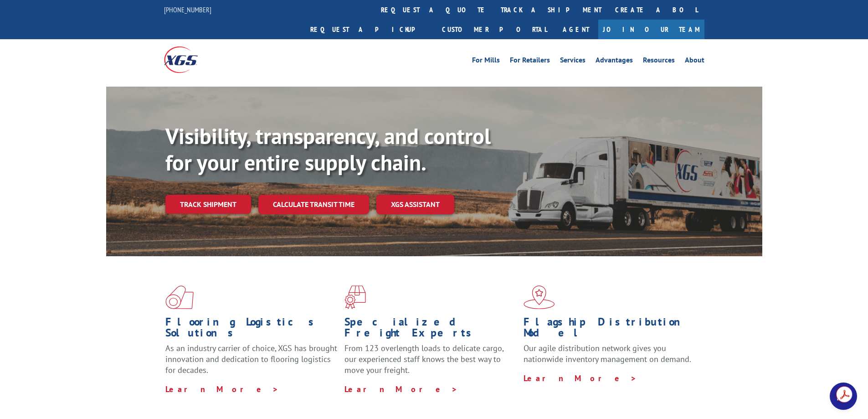 Image resolution: width=868 pixels, height=419 pixels. I want to click on a: Advantages, so click(614, 61).